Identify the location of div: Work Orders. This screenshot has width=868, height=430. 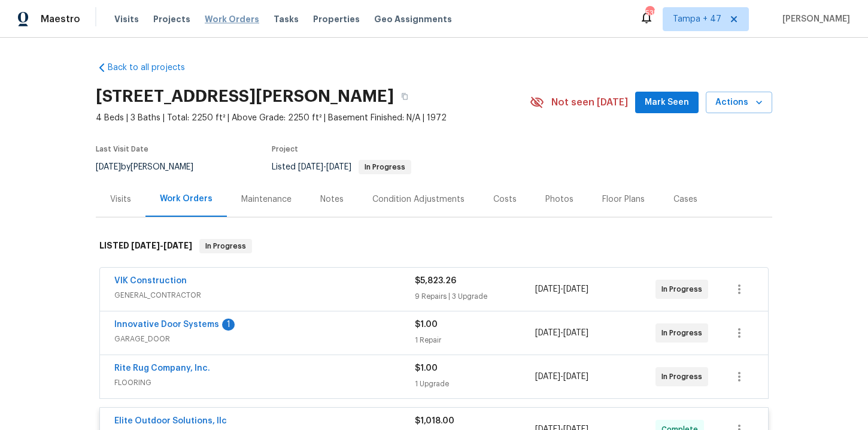
(186, 199).